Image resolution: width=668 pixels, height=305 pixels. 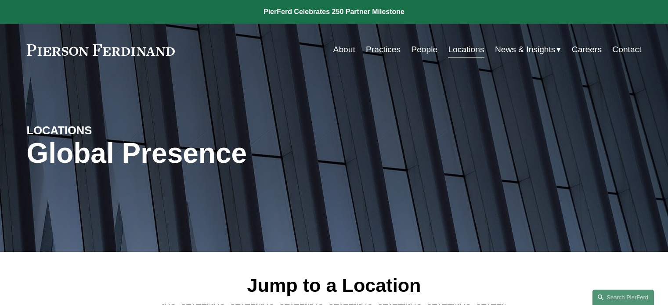 What do you see at coordinates (466, 50) in the screenshot?
I see `a: Locations` at bounding box center [466, 50].